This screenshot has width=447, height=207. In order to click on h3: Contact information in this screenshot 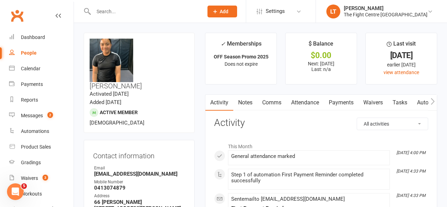, I will do `click(139, 155)`.